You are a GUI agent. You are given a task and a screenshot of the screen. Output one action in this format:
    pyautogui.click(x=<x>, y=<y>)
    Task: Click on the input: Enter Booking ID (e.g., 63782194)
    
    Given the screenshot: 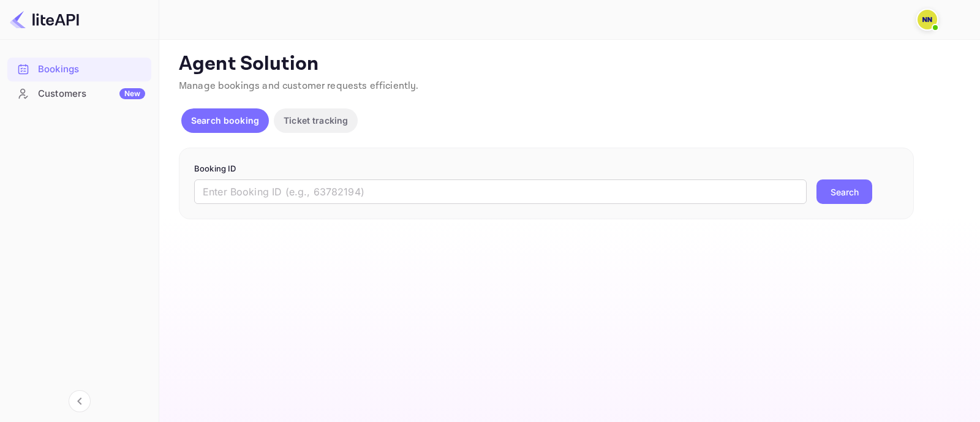 What is the action you would take?
    pyautogui.click(x=501, y=192)
    